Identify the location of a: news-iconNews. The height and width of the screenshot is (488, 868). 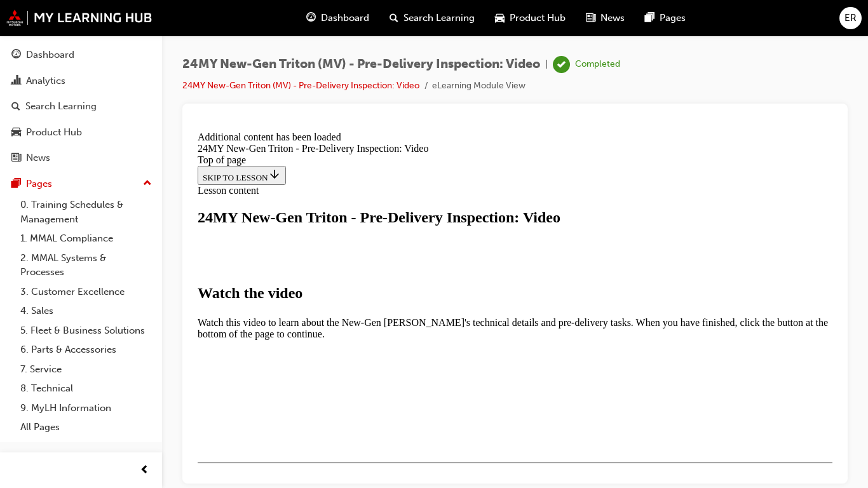
(605, 17).